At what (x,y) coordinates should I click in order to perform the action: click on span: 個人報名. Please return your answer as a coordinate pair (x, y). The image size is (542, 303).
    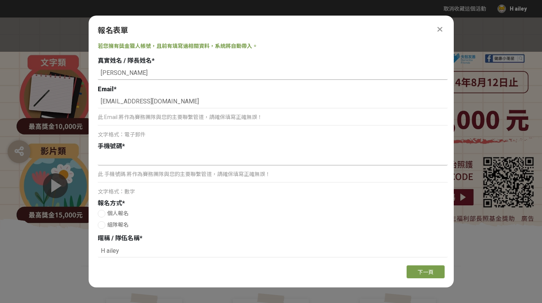
    Looking at the image, I should click on (118, 213).